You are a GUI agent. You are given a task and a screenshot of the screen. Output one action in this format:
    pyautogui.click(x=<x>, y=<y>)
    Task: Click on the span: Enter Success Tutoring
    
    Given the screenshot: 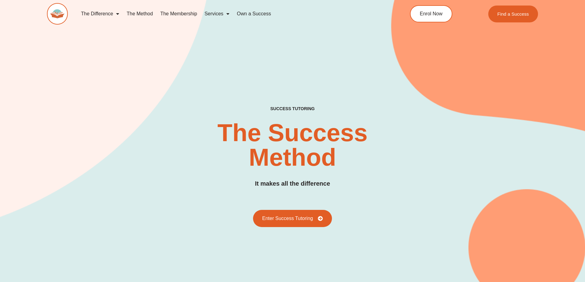 What is the action you would take?
    pyautogui.click(x=287, y=219)
    